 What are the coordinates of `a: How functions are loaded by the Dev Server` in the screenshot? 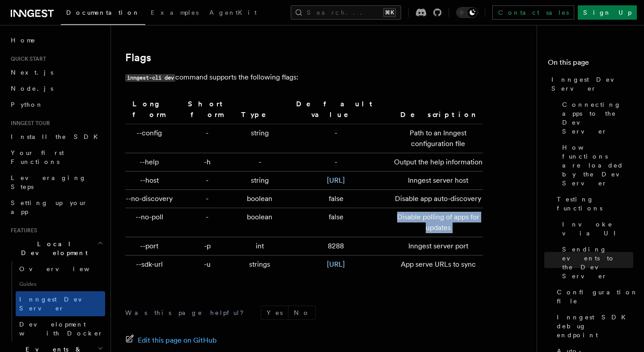 It's located at (595, 165).